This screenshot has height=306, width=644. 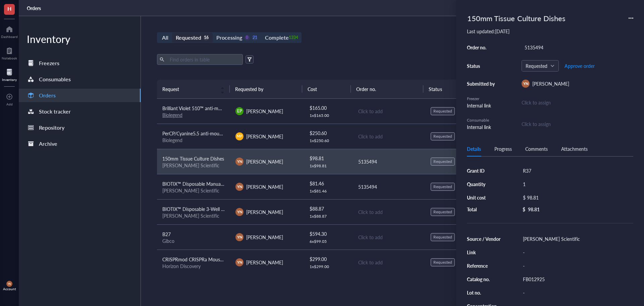 What do you see at coordinates (55, 112) in the screenshot?
I see `div: Stock tracker` at bounding box center [55, 112].